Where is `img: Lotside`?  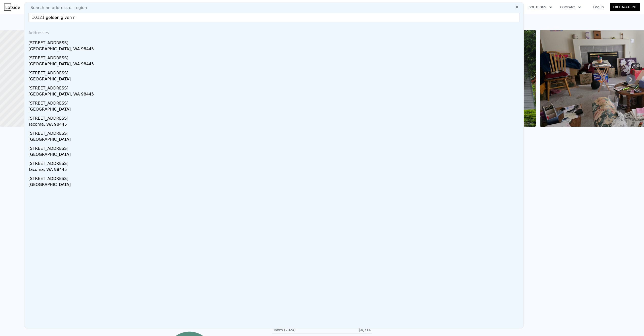
img: Lotside is located at coordinates (12, 7).